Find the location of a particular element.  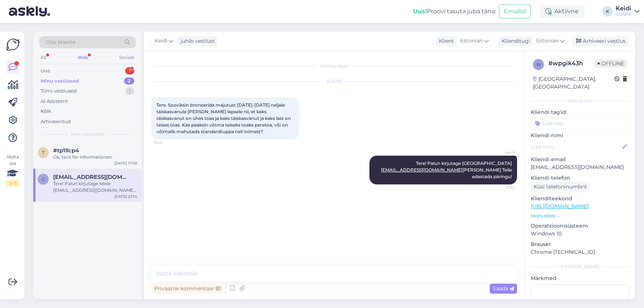

p: Märkmed is located at coordinates (580, 278).